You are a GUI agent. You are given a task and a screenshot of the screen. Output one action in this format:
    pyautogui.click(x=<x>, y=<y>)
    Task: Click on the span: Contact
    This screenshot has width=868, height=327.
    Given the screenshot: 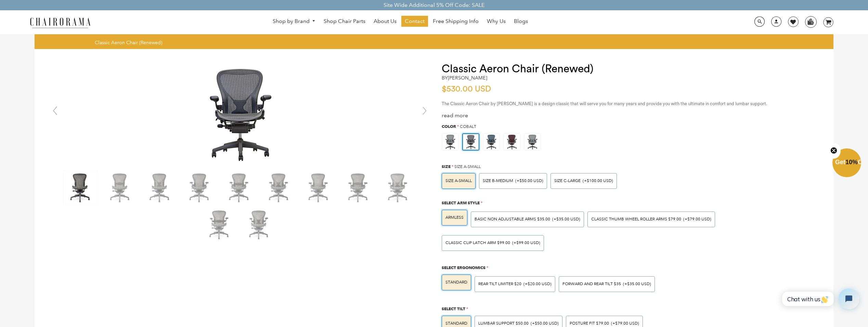 What is the action you would take?
    pyautogui.click(x=415, y=21)
    